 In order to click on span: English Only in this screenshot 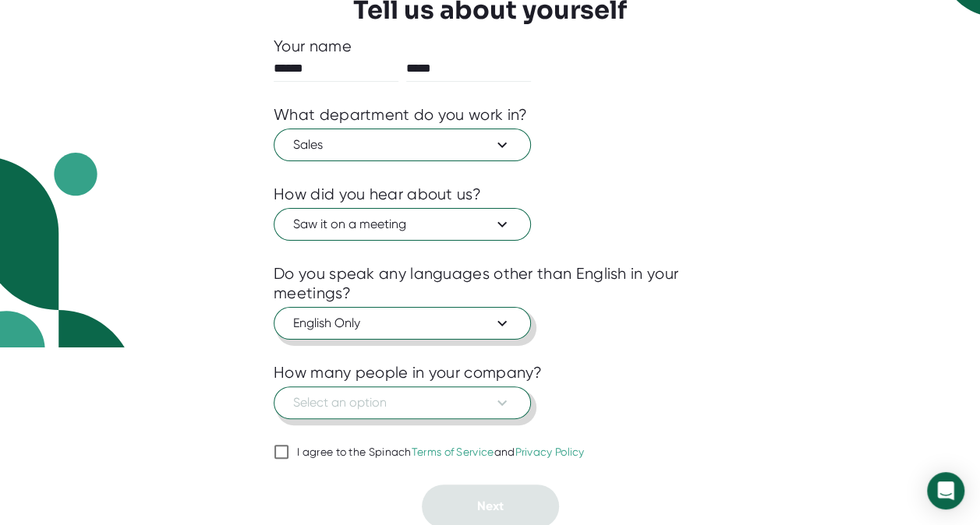, I will do `click(403, 323)`.